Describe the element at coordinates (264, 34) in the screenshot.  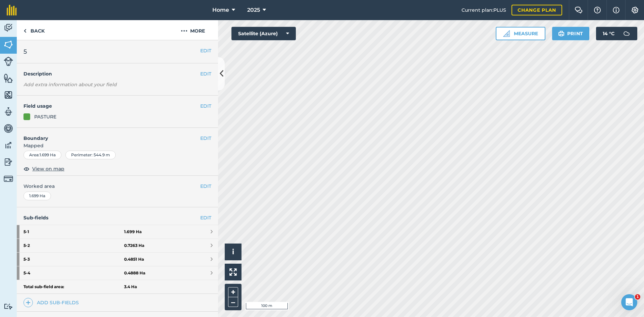
I see `button: Satellite (Azure)` at that location.